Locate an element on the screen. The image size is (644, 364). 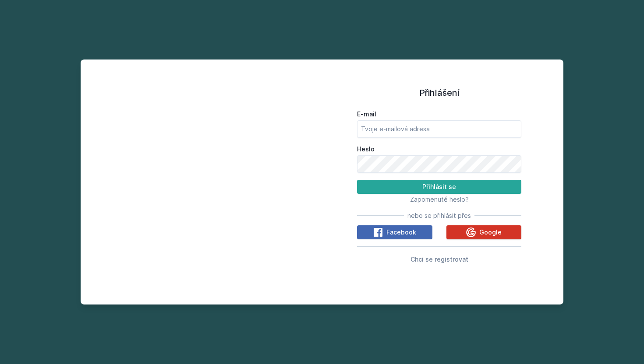
button: Chci se registrovat is located at coordinates (439, 259).